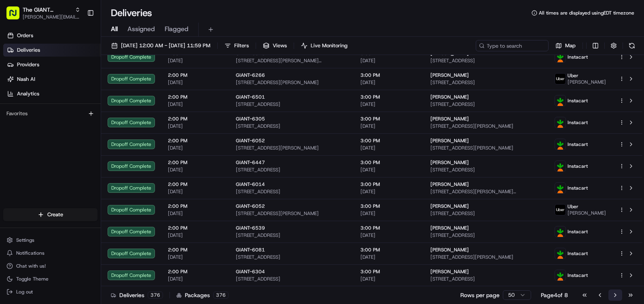 This screenshot has height=304, width=644. Describe the element at coordinates (30, 253) in the screenshot. I see `span: Notifications` at that location.